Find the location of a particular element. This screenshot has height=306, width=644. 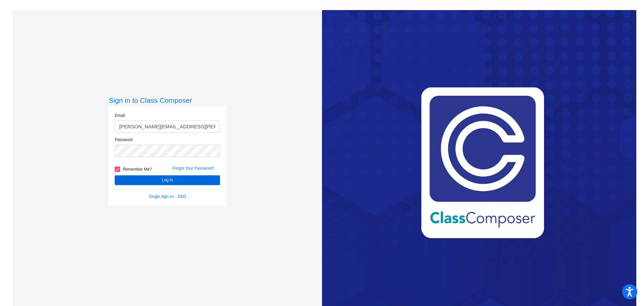

h3: Sign in to Class Composer is located at coordinates (167, 100).